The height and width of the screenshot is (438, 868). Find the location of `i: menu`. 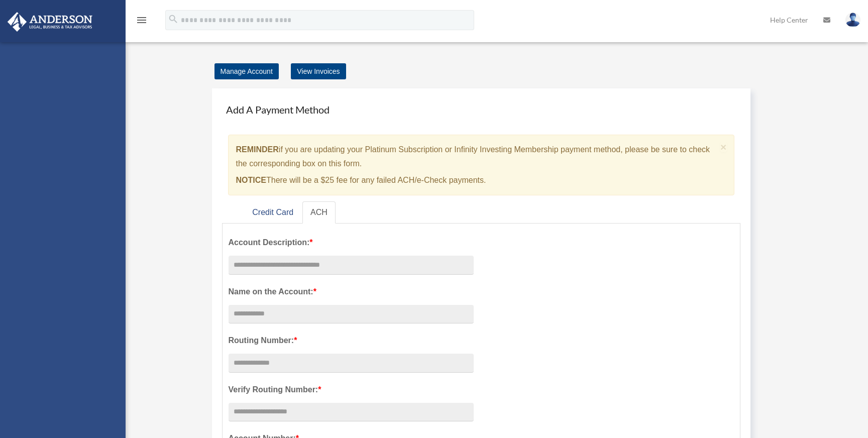

i: menu is located at coordinates (142, 20).